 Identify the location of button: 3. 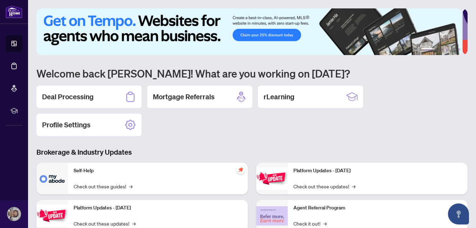
(442, 49).